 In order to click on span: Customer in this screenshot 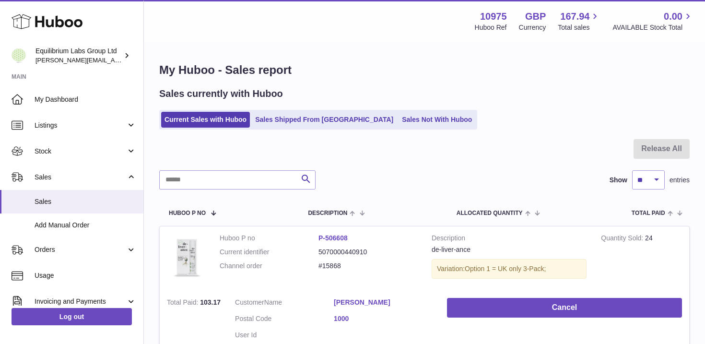, I will do `click(249, 302)`.